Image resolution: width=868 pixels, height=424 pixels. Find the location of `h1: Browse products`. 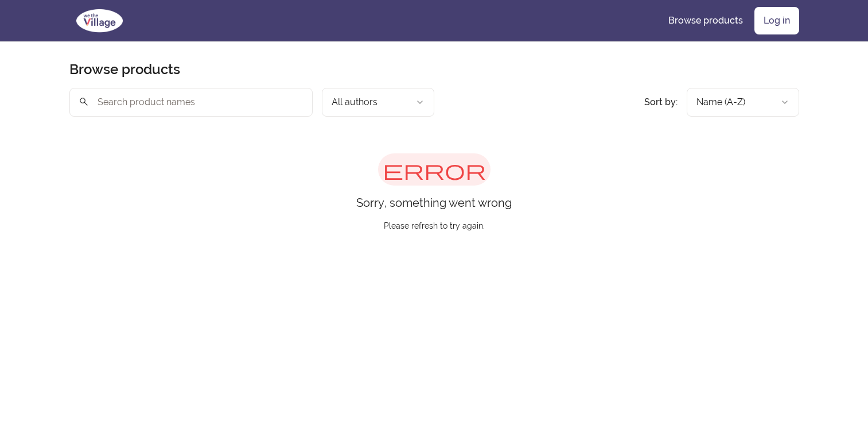

h1: Browse products is located at coordinates (125, 69).